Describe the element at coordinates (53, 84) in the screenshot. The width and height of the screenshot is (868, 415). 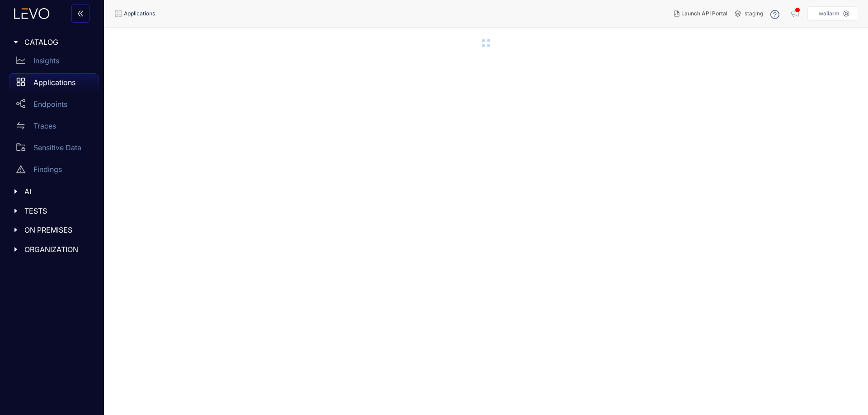
I see `a: Applications` at that location.